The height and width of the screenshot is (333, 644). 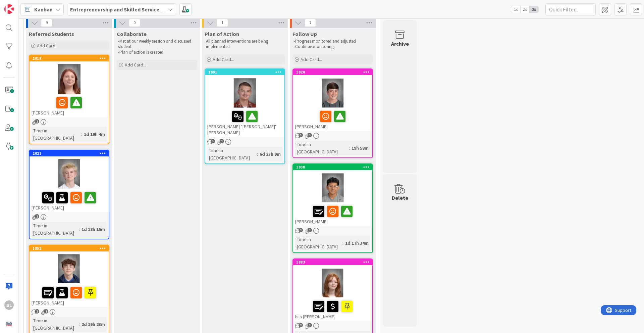 I want to click on span: 7, so click(x=310, y=23).